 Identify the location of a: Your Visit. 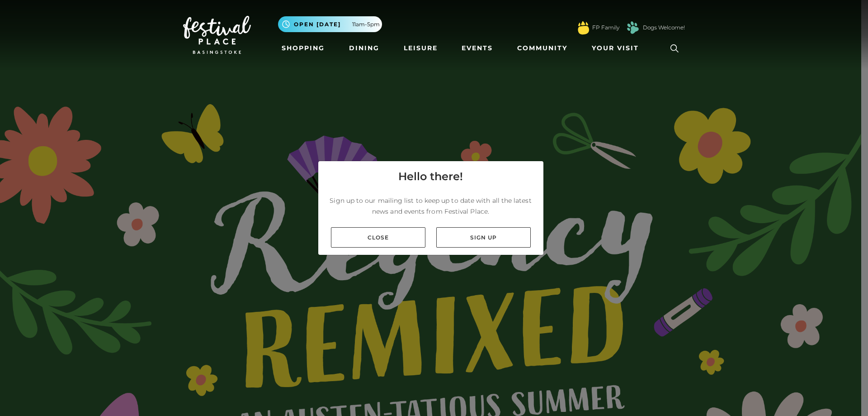
(618, 48).